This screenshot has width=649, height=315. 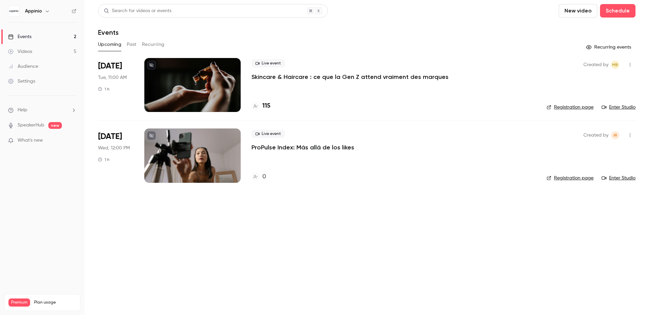 What do you see at coordinates (33, 11) in the screenshot?
I see `h6: Appinio` at bounding box center [33, 11].